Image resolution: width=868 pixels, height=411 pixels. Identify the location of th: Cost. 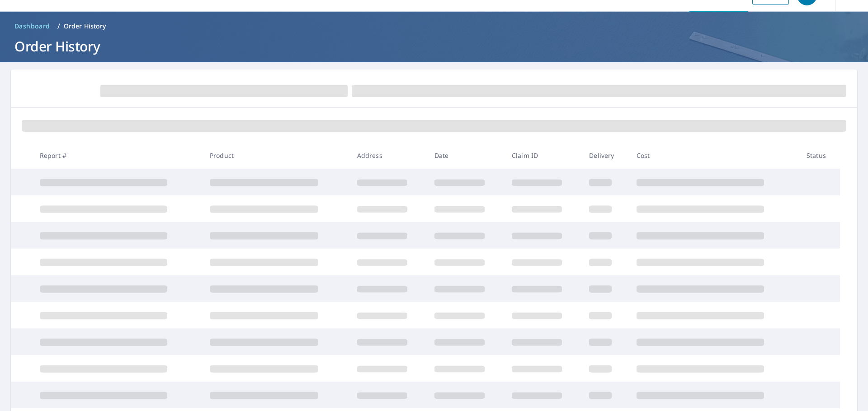
(714, 155).